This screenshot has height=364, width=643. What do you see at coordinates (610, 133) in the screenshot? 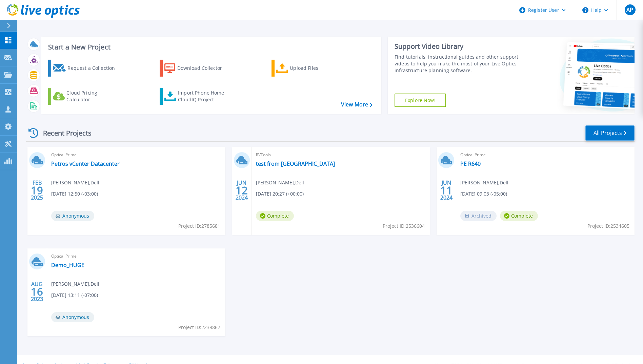
I see `a: All Projects` at bounding box center [610, 133].